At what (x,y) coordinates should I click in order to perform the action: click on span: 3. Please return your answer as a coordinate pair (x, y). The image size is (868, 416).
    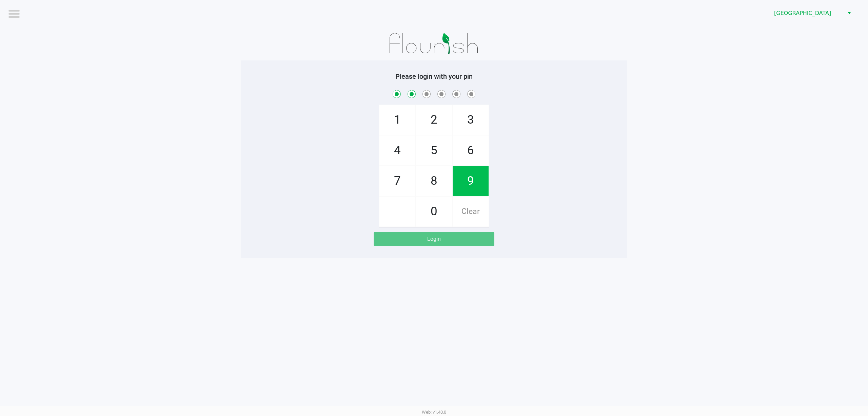
    Looking at the image, I should click on (471, 120).